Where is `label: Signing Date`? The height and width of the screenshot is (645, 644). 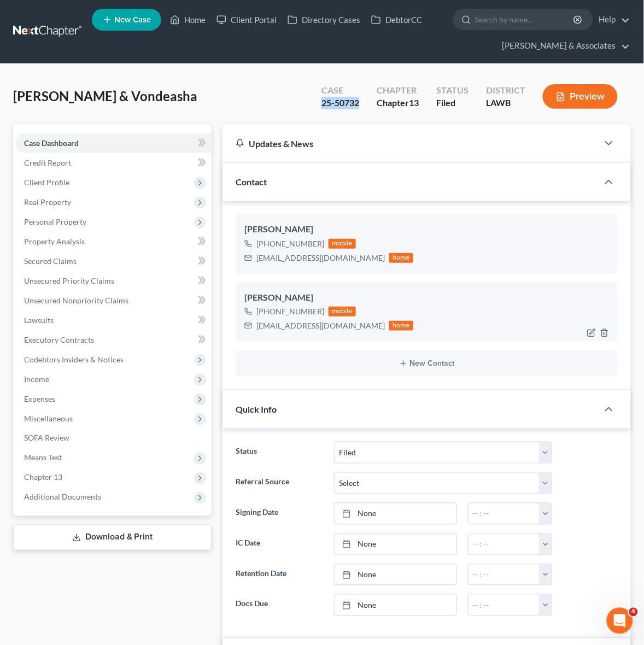
label: Signing Date is located at coordinates (279, 514).